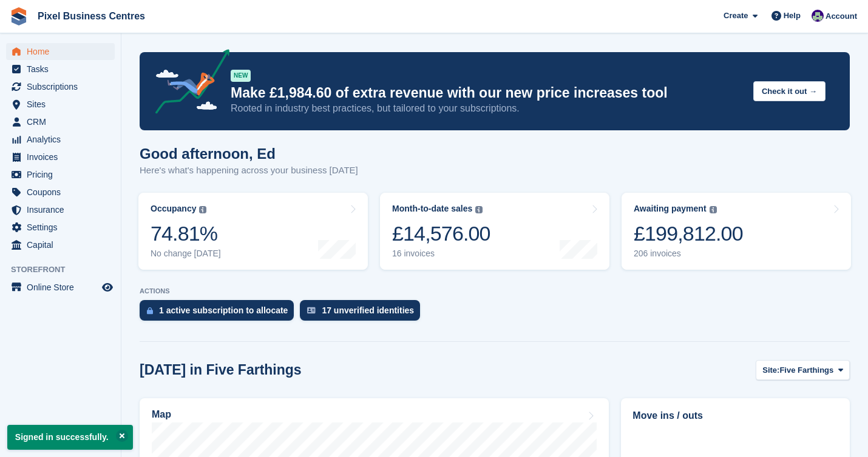 Image resolution: width=868 pixels, height=457 pixels. Describe the element at coordinates (220, 313) in the screenshot. I see `a: 1 active subscription to allocate` at that location.